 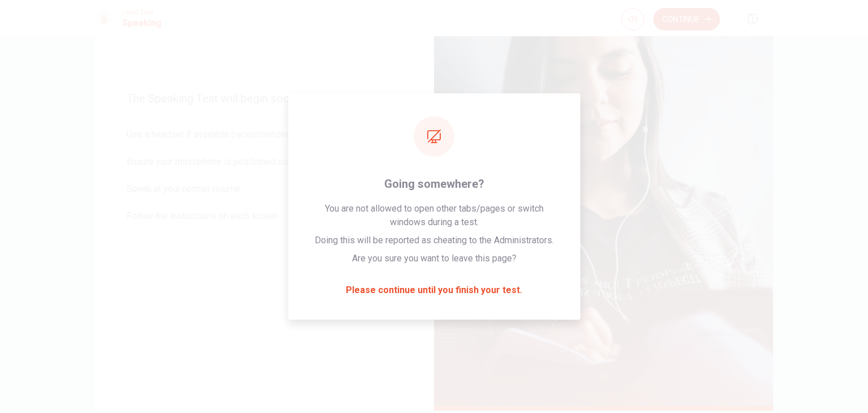 I want to click on h1: Speaking, so click(x=142, y=23).